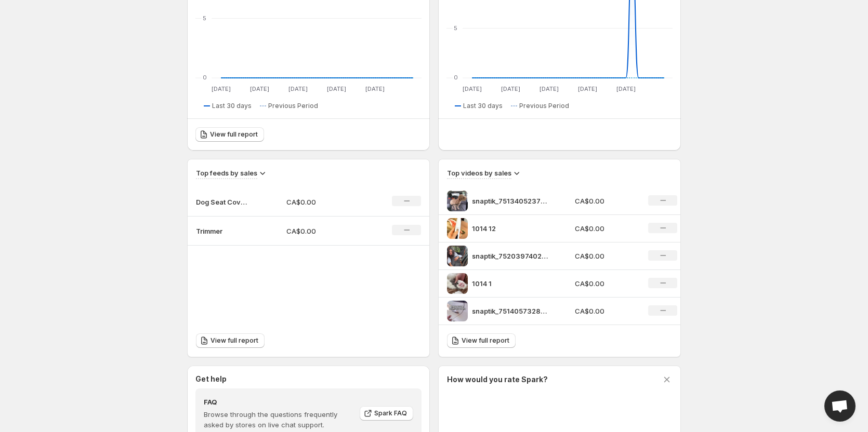 The width and height of the screenshot is (868, 432). Describe the element at coordinates (510, 311) in the screenshot. I see `p: snaptik_7514057328375680302_v2` at that location.